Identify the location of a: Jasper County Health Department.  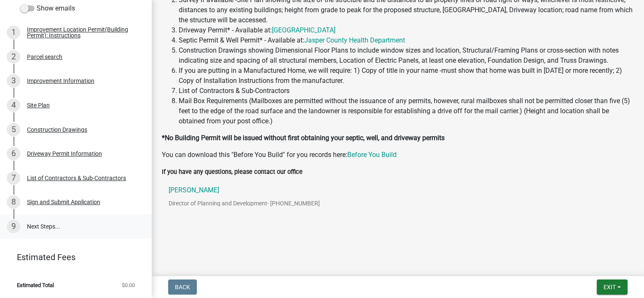
(355, 40).